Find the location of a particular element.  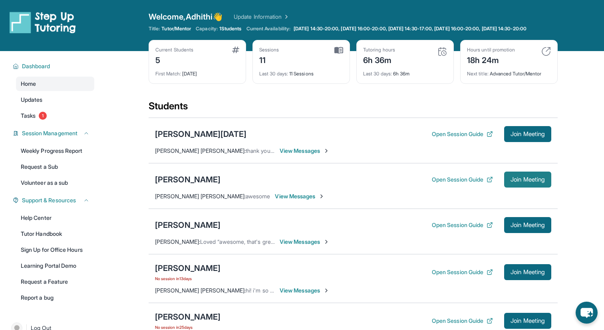

span: No session in 13 days is located at coordinates (188, 279).